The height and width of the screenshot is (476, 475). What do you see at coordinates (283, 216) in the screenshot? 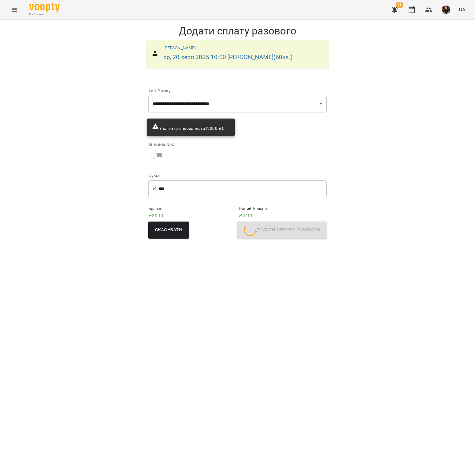
I see `p: ₴ 2400` at bounding box center [283, 216].